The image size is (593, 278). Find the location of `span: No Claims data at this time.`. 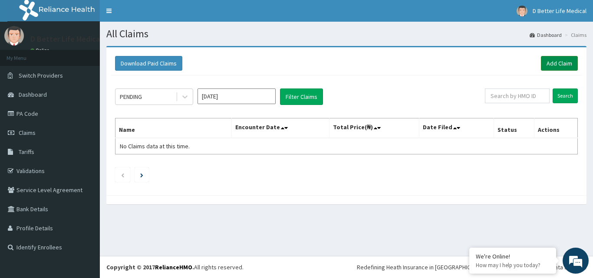

span: No Claims data at this time. is located at coordinates (155, 146).